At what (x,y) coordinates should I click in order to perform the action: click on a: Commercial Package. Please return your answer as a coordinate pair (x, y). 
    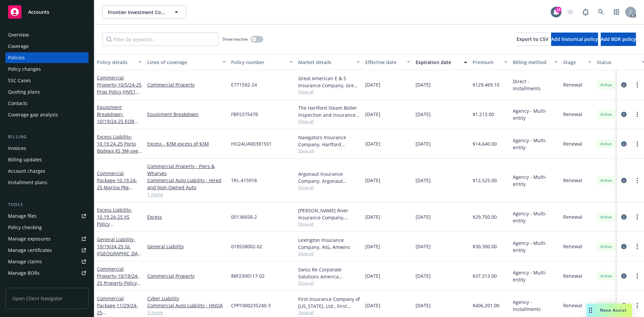
    Looking at the image, I should click on (119, 187).